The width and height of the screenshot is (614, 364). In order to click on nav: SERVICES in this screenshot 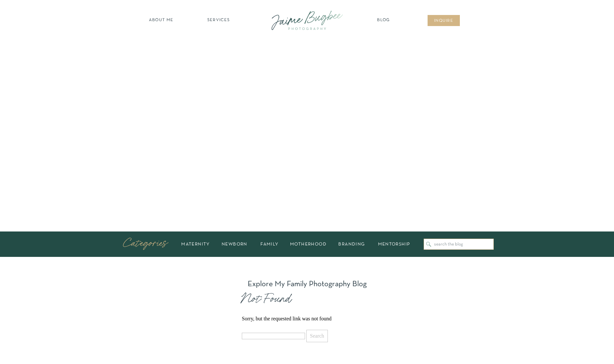, I will do `click(219, 20)`.